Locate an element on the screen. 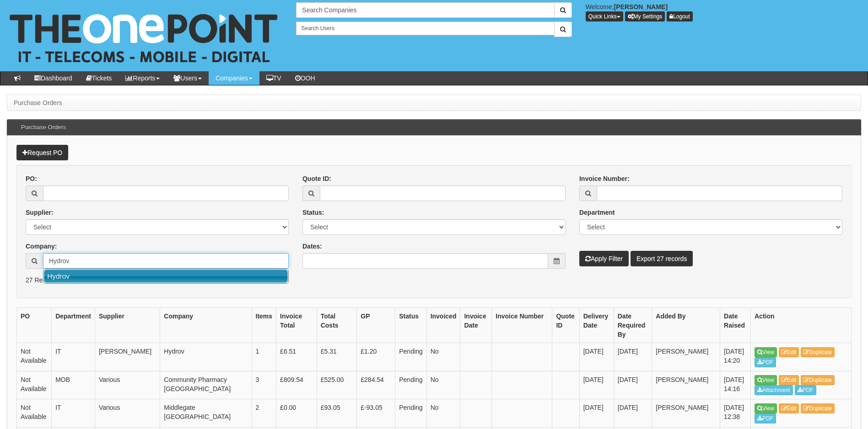 This screenshot has height=429, width=868. a: My Settings is located at coordinates (645, 17).